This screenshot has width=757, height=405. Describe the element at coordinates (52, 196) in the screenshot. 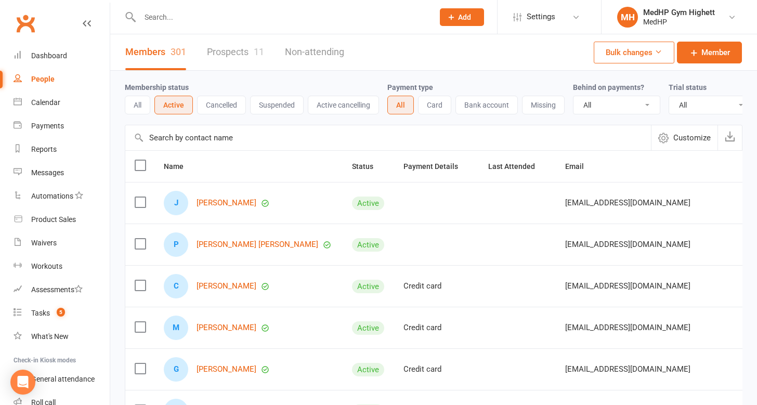

I see `div: Automations` at that location.